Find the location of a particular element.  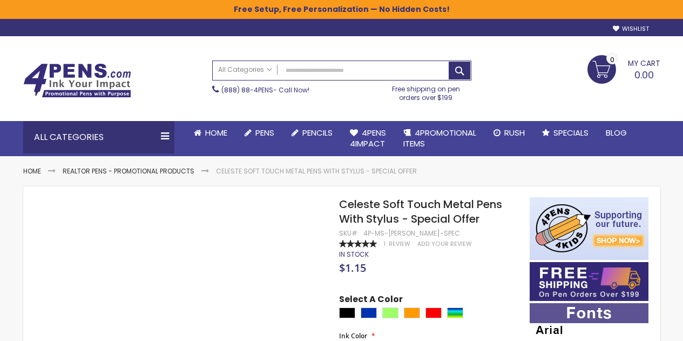

span: 1 is located at coordinates (384, 243).